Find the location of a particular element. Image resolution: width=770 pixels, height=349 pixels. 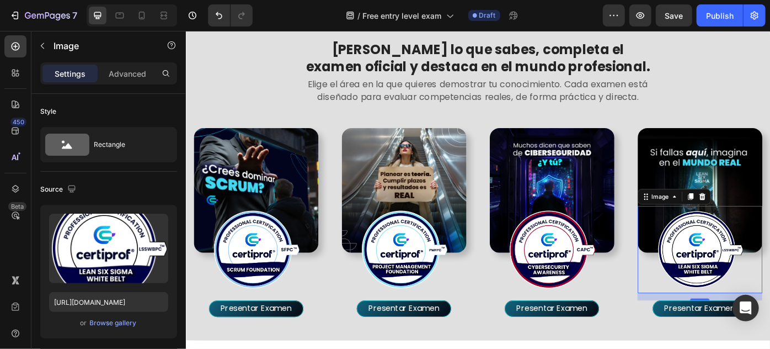

img: gempages_487642277401854988-81a8cdd9-9dea-45d0-9d60-7dee411a25a7.webp is located at coordinates (415, 180).